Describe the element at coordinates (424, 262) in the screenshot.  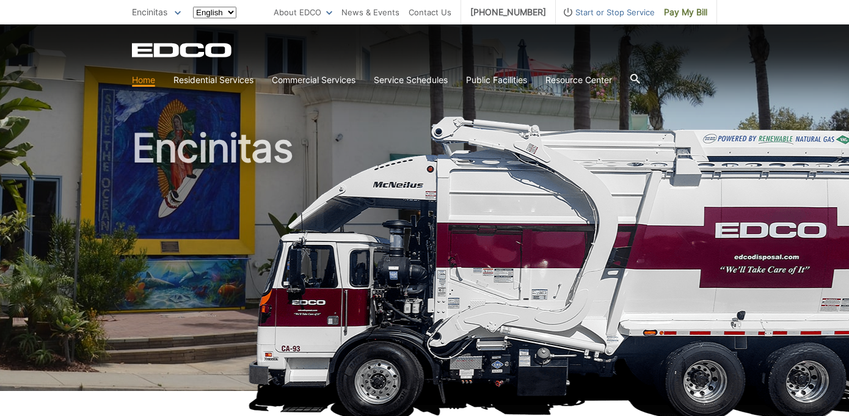
I see `h1: Encinitas` at that location.